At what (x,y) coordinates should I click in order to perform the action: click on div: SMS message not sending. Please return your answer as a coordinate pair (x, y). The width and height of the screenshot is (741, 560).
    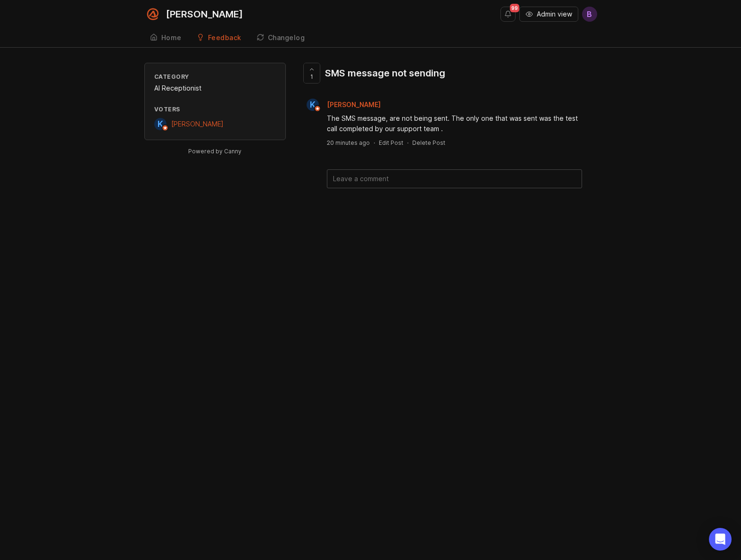
    Looking at the image, I should click on (385, 74).